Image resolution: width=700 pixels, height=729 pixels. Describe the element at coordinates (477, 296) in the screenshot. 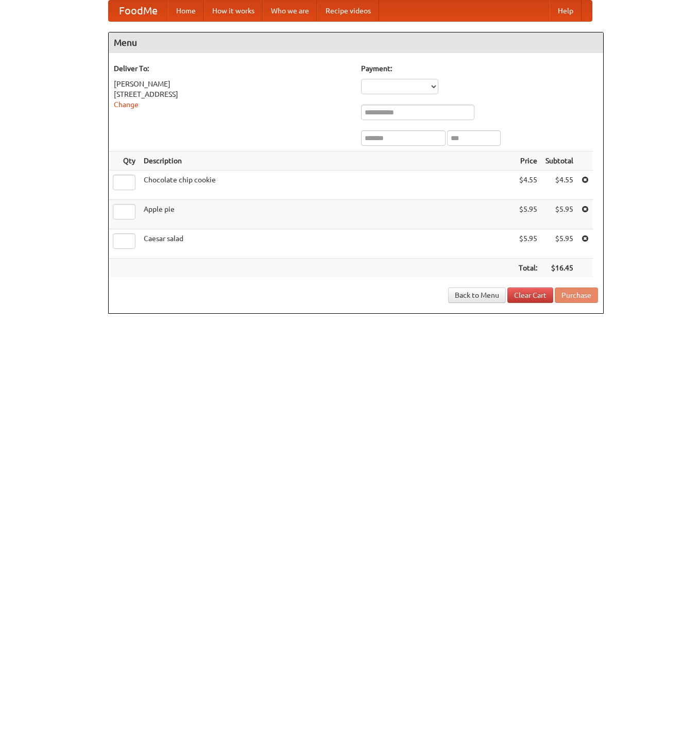

I see `a: Back to Menu` at that location.